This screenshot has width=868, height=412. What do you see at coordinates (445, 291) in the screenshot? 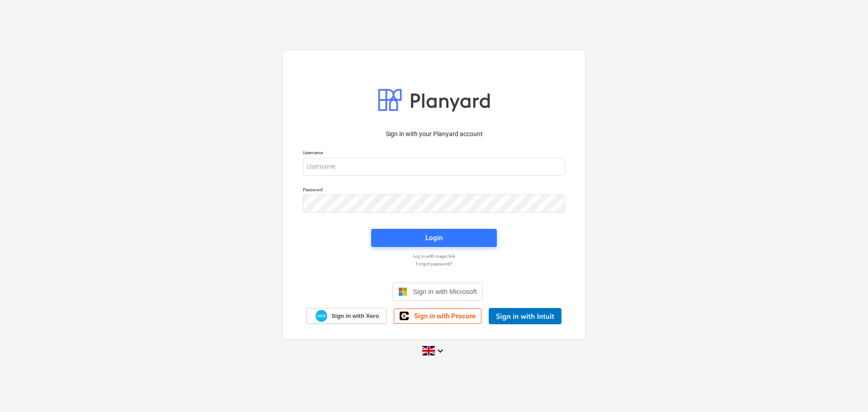
I see `span: Sign in with Microsoft` at bounding box center [445, 291].